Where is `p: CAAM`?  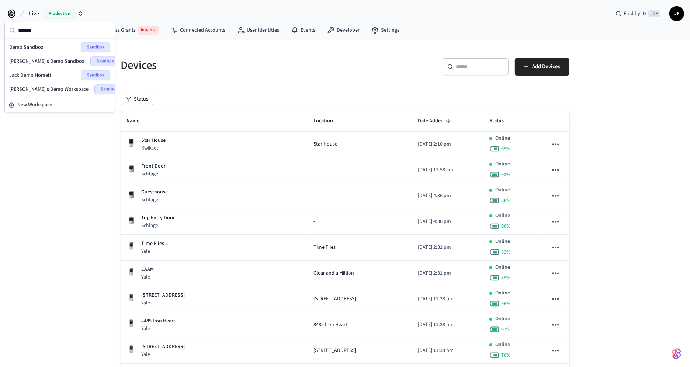
p: CAAM is located at coordinates (148, 270).